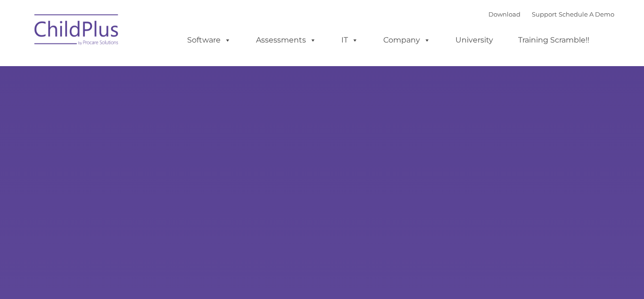 The image size is (644, 299). I want to click on a: University, so click(474, 40).